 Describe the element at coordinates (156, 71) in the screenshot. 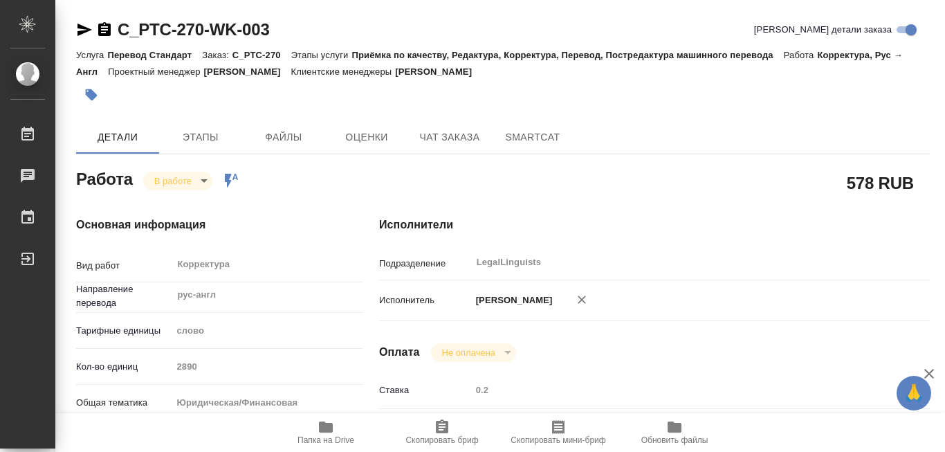

I see `p: Проектный менеджер` at that location.